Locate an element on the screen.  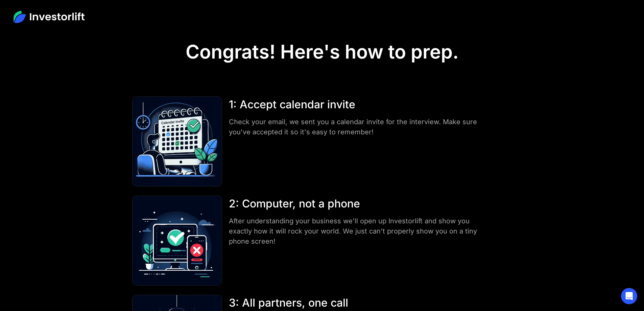
div: 3: All partners, one call is located at coordinates (356, 302).